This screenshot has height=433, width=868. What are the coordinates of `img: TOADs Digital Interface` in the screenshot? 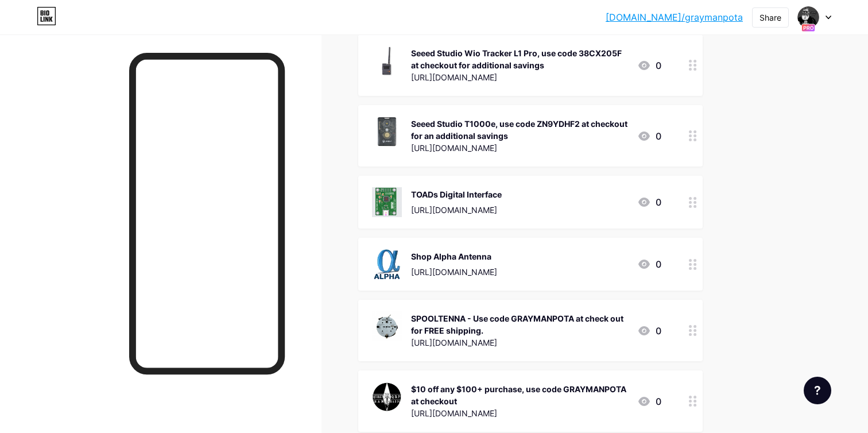 It's located at (387, 202).